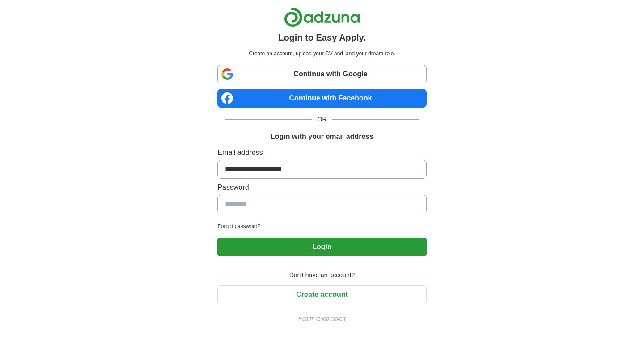 The height and width of the screenshot is (363, 644). I want to click on label: Email address, so click(321, 153).